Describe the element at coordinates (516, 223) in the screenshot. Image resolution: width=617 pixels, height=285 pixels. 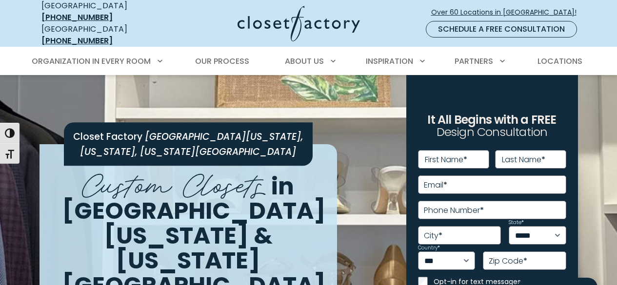
I see `label: State` at that location.